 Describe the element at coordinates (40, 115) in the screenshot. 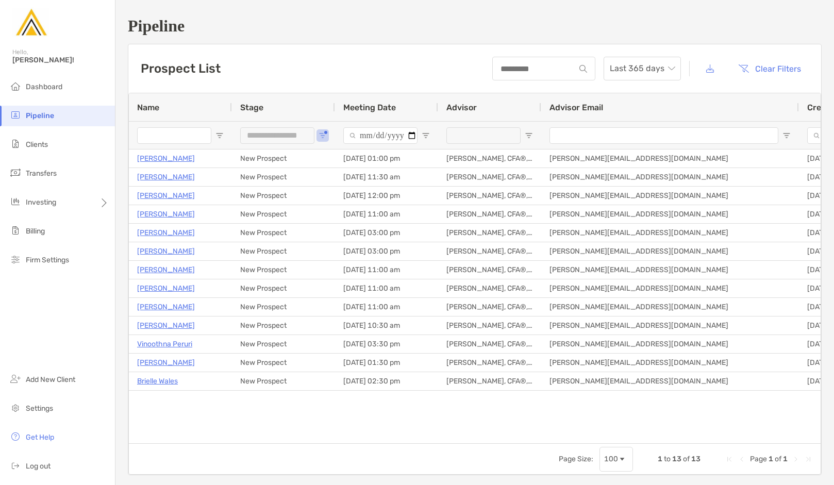

I see `span: Pipeline` at that location.